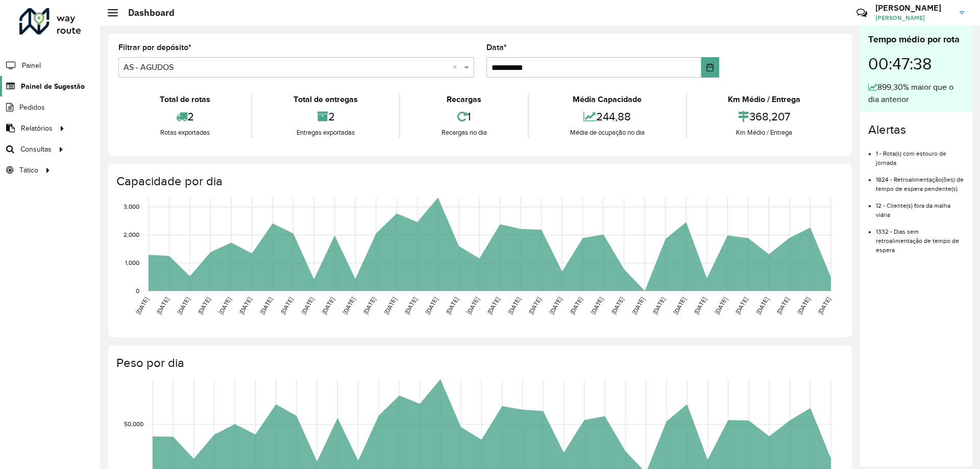 This screenshot has height=469, width=980. I want to click on li: 12 - Cliente(s) fora da malha viária, so click(920, 206).